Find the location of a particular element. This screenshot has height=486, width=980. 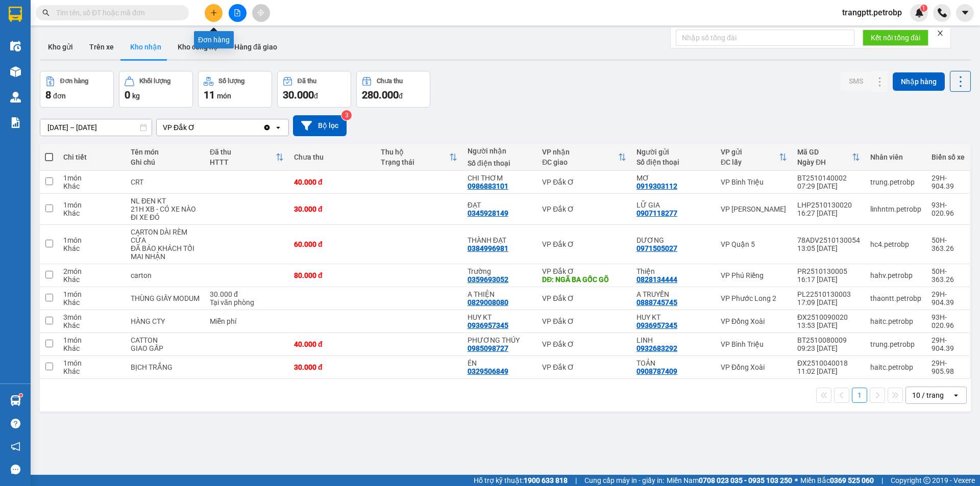

span: close is located at coordinates (940, 33).